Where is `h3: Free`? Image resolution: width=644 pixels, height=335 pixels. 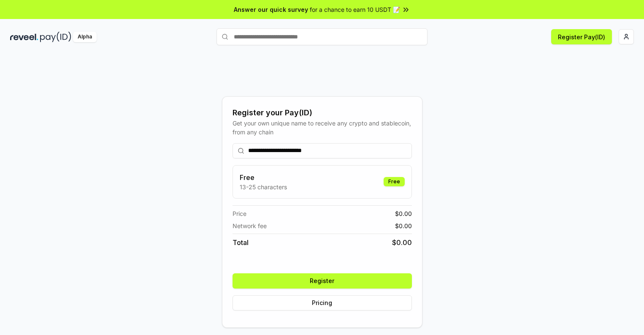 h3: Free is located at coordinates (263, 177).